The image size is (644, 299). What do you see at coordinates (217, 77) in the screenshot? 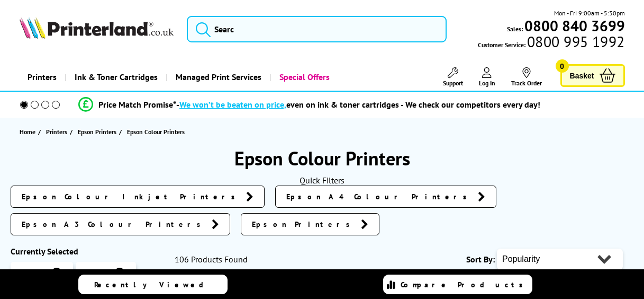
I see `a: Managed Print Services` at bounding box center [217, 77].